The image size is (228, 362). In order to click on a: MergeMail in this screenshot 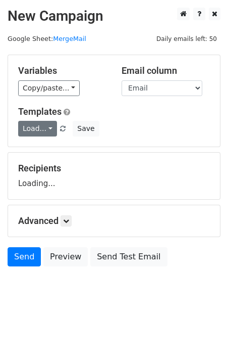, I will do `click(70, 38)`.